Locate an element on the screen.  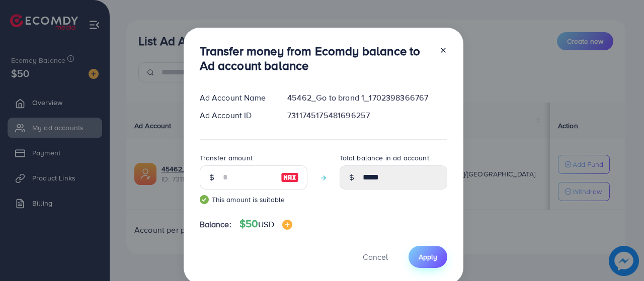
button: Cancel is located at coordinates (375, 256).